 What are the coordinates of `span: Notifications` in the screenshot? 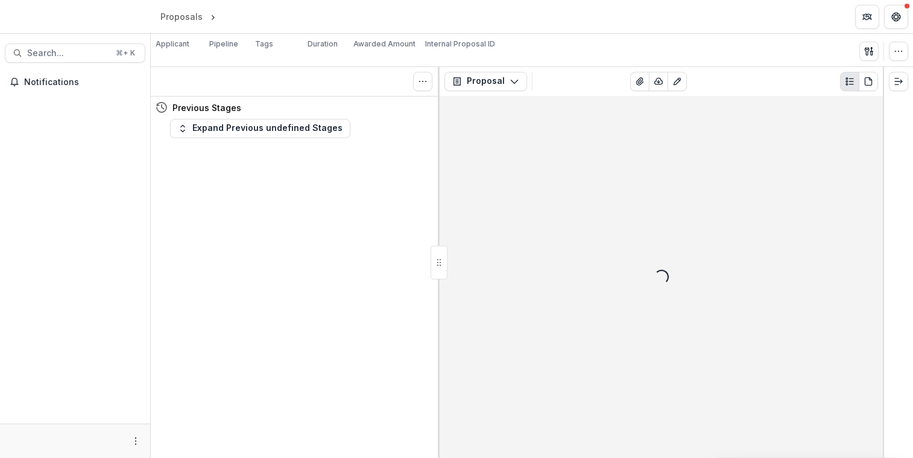 It's located at (82, 82).